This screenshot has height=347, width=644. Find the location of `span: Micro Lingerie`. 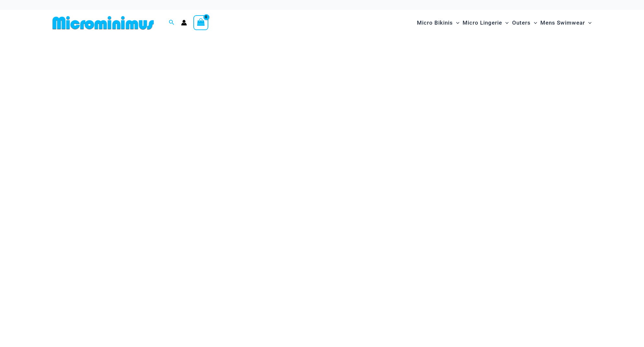

span: Micro Lingerie is located at coordinates (482, 23).